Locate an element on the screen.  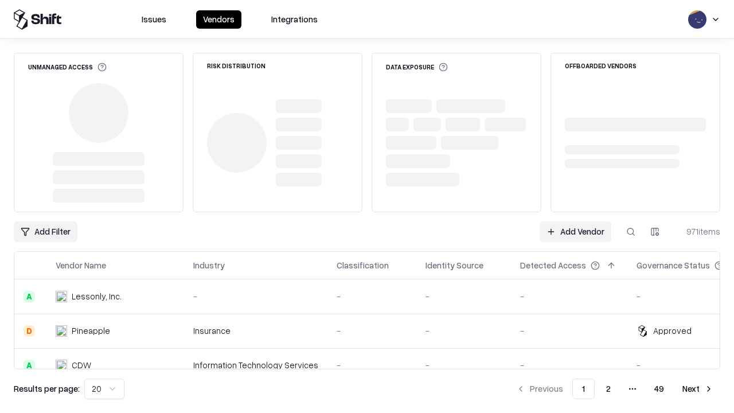
div: Identity Source is located at coordinates (454, 265).